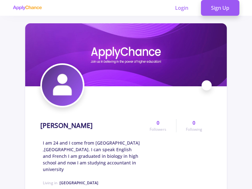  I want to click on img: mahdi mohajeriavatar, so click(62, 85).